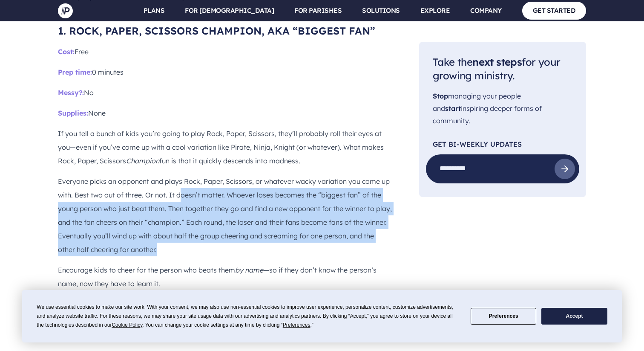  What do you see at coordinates (143, 161) in the screenshot?
I see `i: Champion` at bounding box center [143, 161].